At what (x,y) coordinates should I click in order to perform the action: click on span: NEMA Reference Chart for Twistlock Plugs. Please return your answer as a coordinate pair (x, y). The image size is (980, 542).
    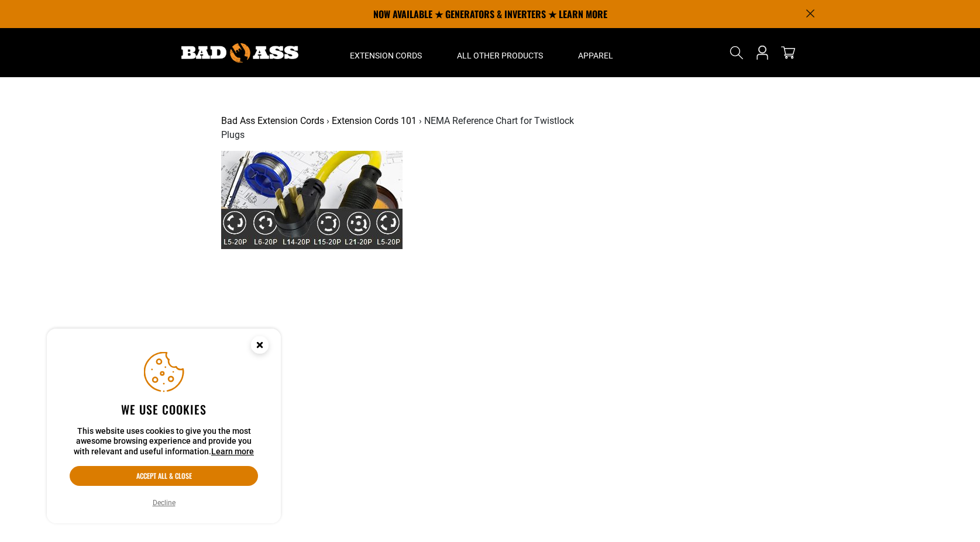
    Looking at the image, I should click on (397, 128).